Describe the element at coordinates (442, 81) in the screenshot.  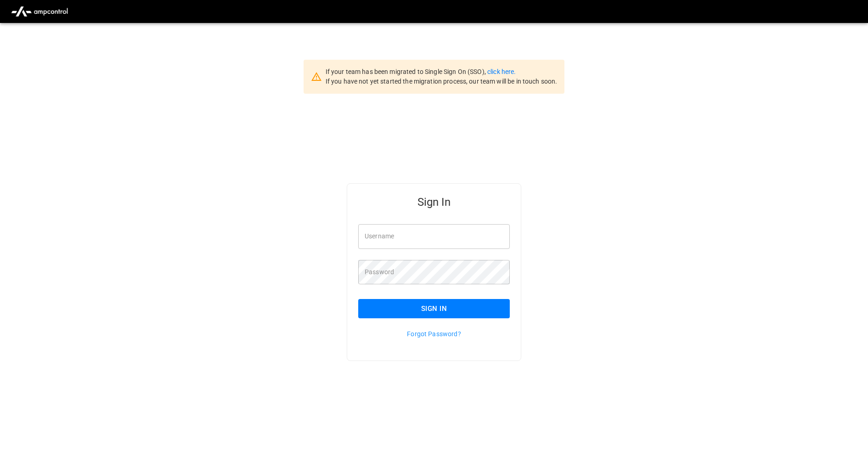
I see `span: If you have not yet started the migration process, our team will be in touch soon.` at that location.